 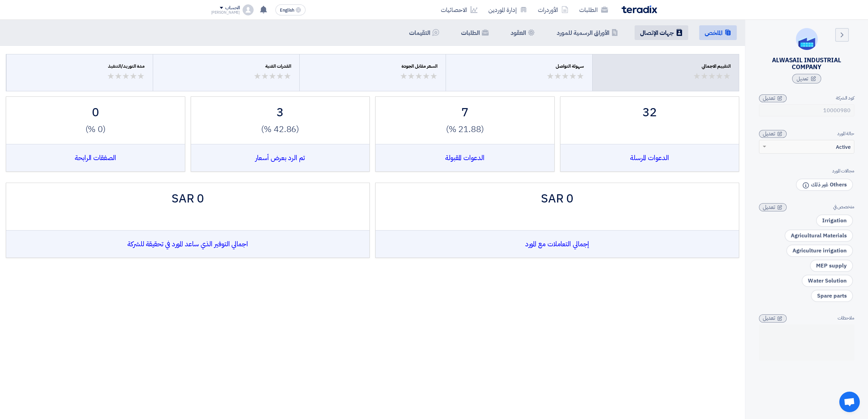 What do you see at coordinates (291, 10) in the screenshot?
I see `button: English` at bounding box center [291, 10].